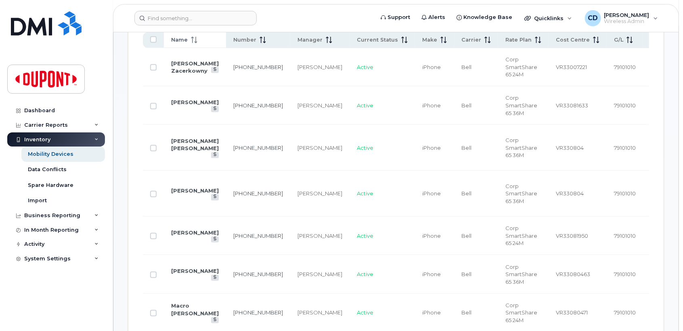 Image resolution: width=683 pixels, height=331 pixels. What do you see at coordinates (621, 18) in the screenshot?
I see `div: Craig Duff` at bounding box center [621, 18].